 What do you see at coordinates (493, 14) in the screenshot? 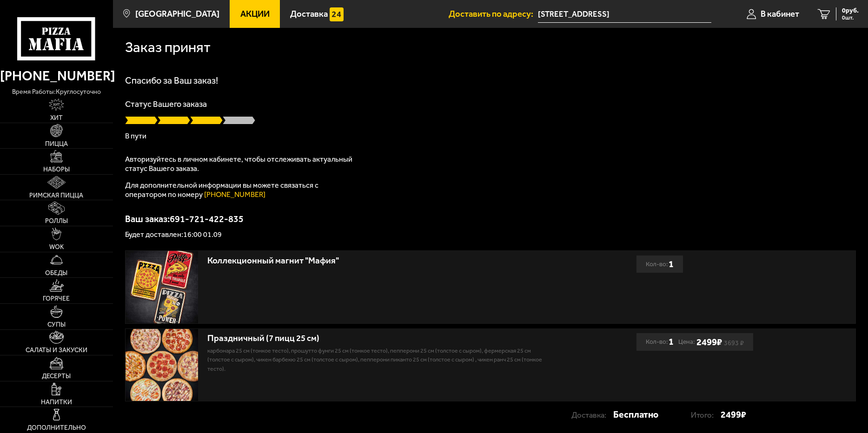
I see `span: Доставить по адресу:` at bounding box center [493, 14].